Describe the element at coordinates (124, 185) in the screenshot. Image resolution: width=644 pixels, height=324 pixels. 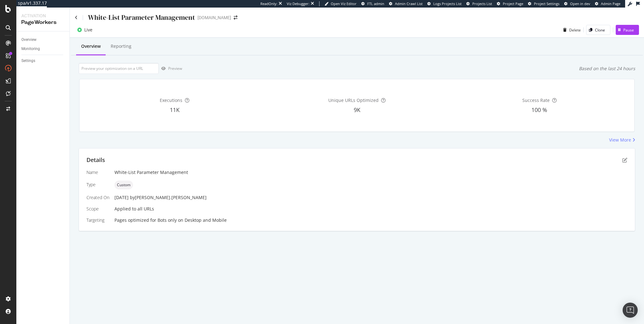
I see `span: Custom` at that location.